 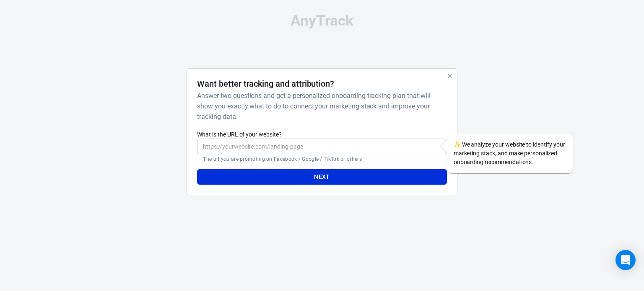 I want to click on h4: Want better tracking and attribution?, so click(x=265, y=84).